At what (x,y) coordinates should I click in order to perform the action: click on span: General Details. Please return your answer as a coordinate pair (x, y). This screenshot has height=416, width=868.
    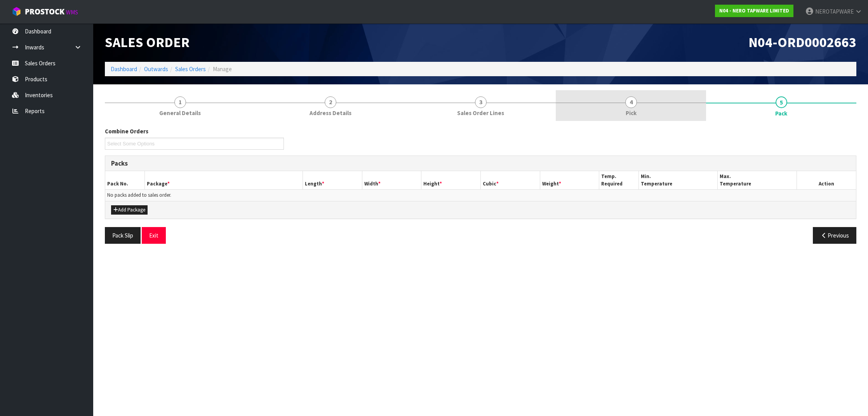
    Looking at the image, I should click on (179, 113).